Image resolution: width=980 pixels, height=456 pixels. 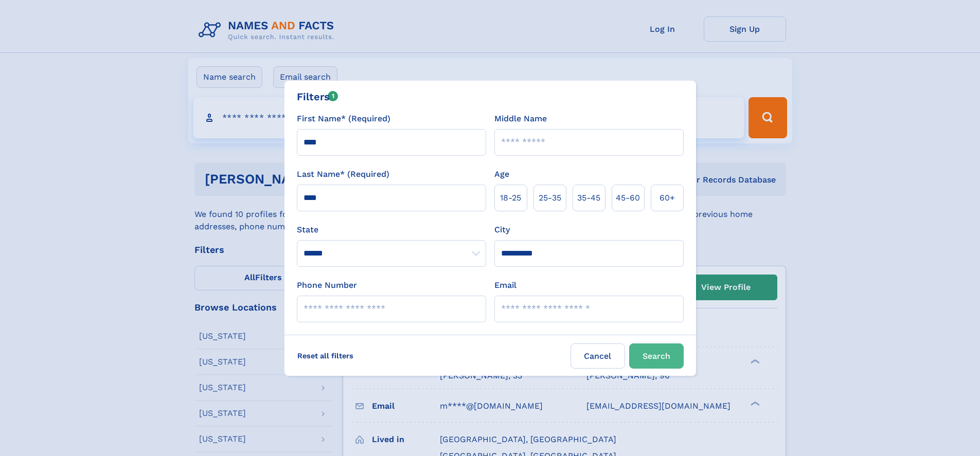 I want to click on label: Phone Number, so click(x=326, y=285).